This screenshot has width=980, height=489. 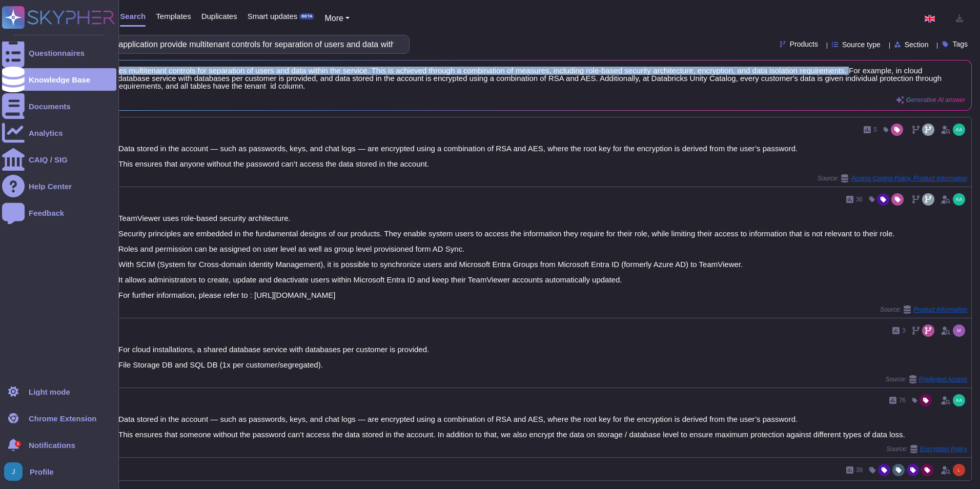 I want to click on div: Analytics, so click(x=45, y=133).